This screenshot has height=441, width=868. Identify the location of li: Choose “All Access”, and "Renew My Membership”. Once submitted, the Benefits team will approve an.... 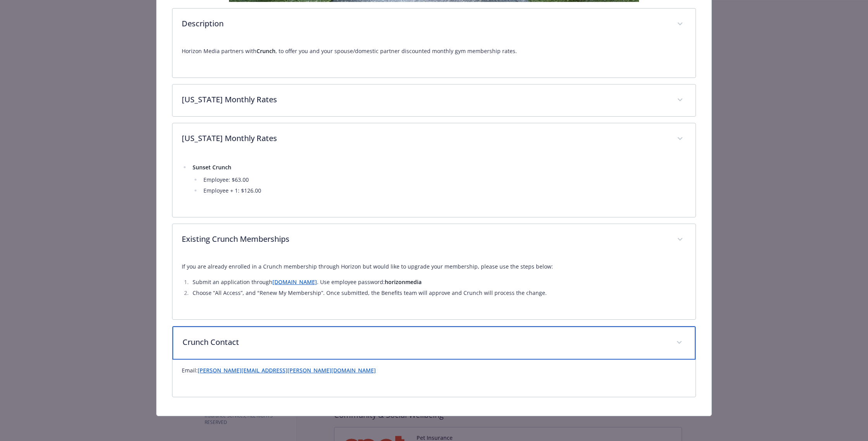
(438, 293).